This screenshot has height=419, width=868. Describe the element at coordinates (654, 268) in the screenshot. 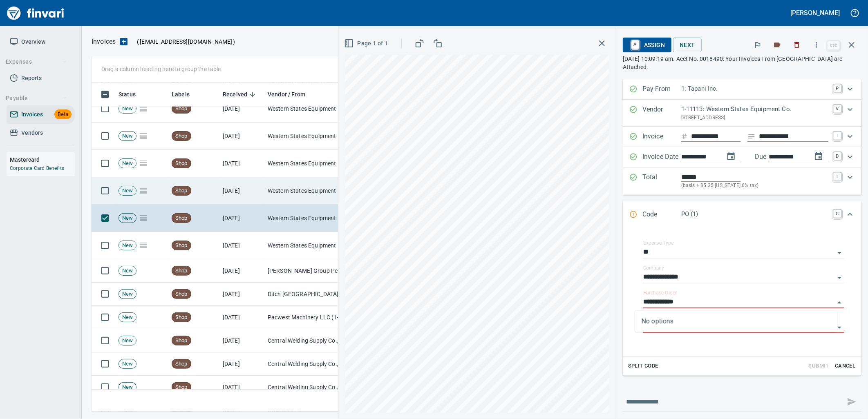

I see `label: Company` at that location.